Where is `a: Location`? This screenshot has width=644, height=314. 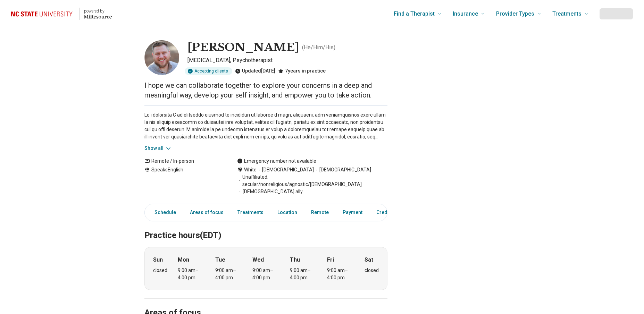 a: Location is located at coordinates (287, 212).